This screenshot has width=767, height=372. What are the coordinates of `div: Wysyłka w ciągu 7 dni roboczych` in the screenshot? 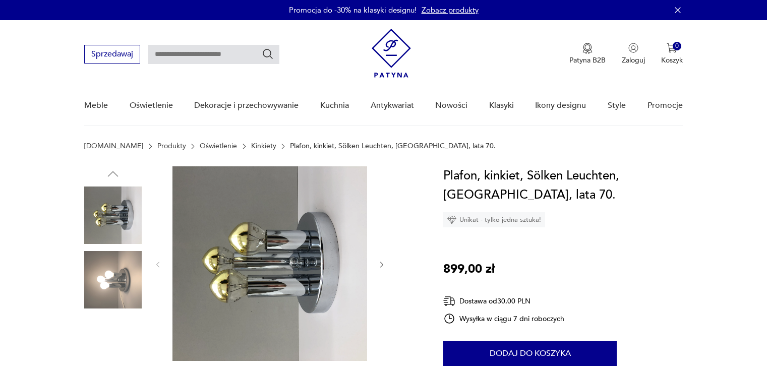 It's located at (504, 319).